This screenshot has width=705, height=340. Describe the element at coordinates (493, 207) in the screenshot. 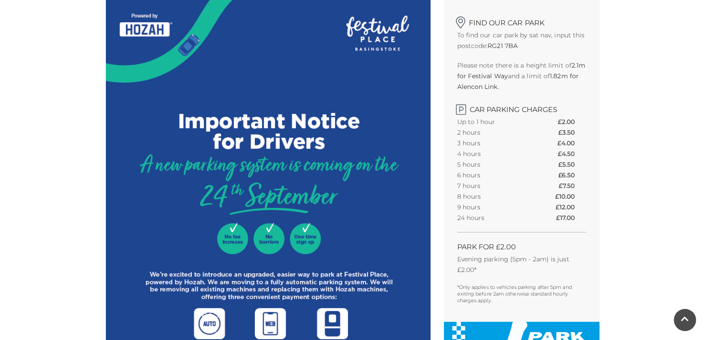

I see `th: 9 hours` at that location.